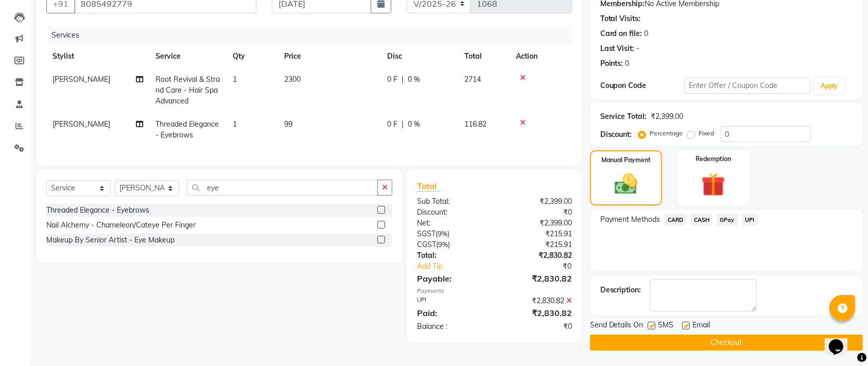 Image resolution: width=868 pixels, height=366 pixels. What do you see at coordinates (459, 266) in the screenshot?
I see `a: Add Tip` at bounding box center [459, 266].